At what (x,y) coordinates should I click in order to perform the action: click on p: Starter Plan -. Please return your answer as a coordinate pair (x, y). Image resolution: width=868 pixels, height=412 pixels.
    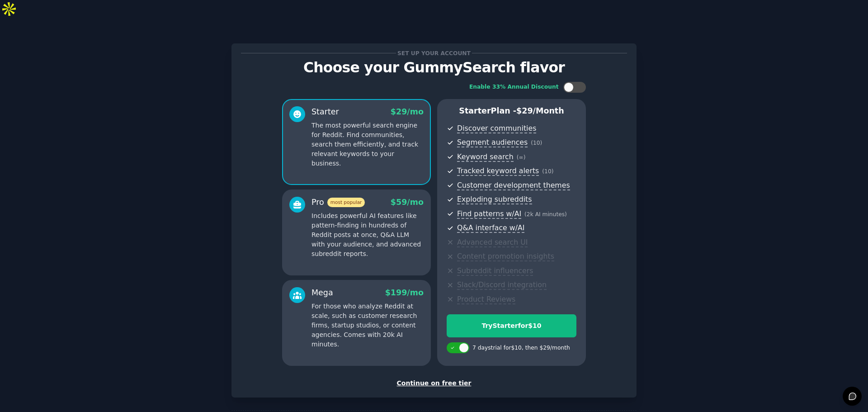
    Looking at the image, I should click on (512, 111).